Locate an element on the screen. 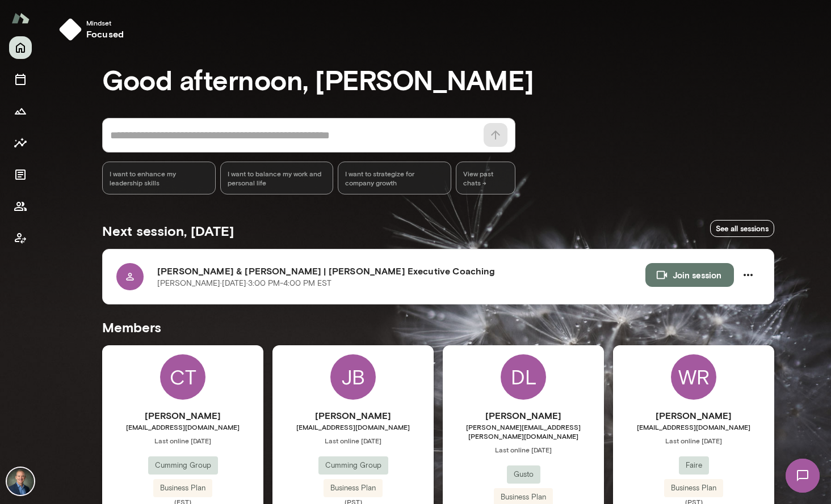 The image size is (831, 504). span: I want to strategize for company growth is located at coordinates (394, 178).